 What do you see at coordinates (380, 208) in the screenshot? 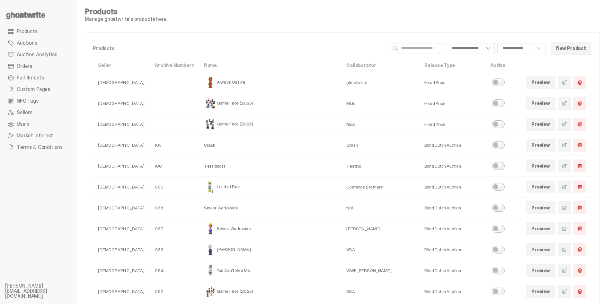
I see `td: N/A` at bounding box center [380, 208].